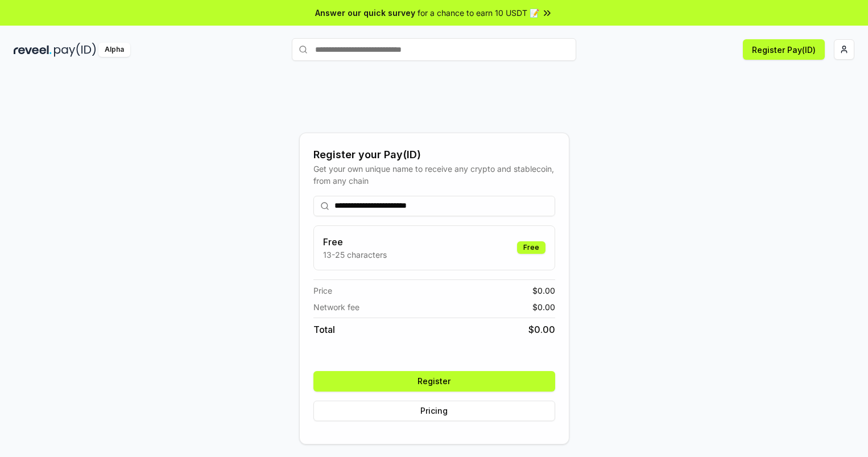  I want to click on span: for a chance to earn 10 USDT 📝, so click(478, 12).